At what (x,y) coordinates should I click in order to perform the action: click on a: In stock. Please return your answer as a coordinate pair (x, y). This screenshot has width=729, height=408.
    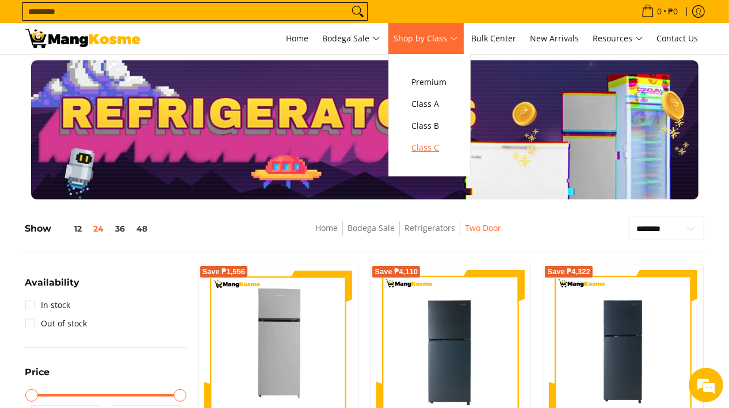
    Looking at the image, I should click on (48, 305).